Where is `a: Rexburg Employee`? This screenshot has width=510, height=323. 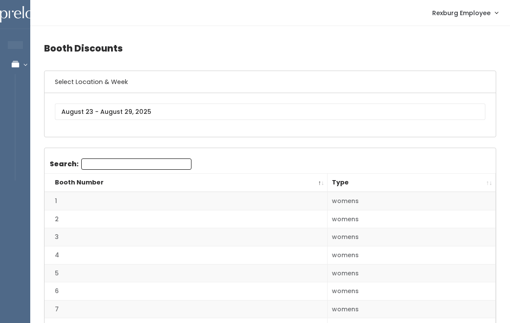 a: Rexburg Employee is located at coordinates (465, 13).